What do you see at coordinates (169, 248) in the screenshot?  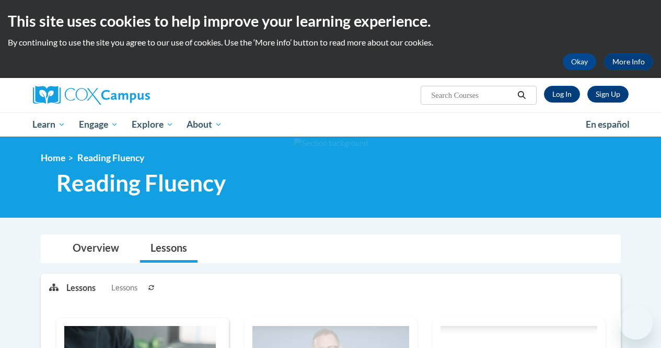 I see `a: Lessons` at bounding box center [169, 248].